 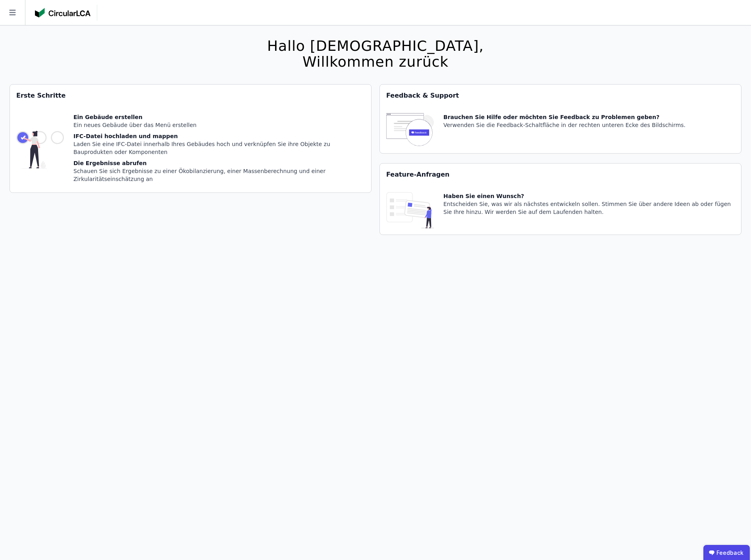 What do you see at coordinates (40, 149) in the screenshot?
I see `img: getting_started_tile-DrF_GRSv.svg` at bounding box center [40, 149].